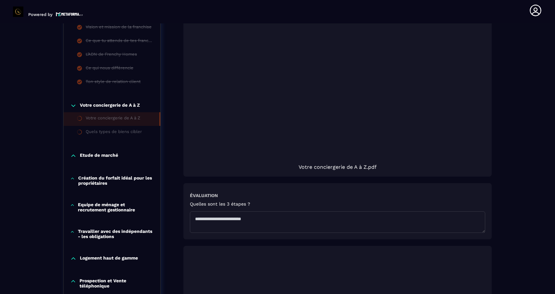  What do you see at coordinates (113, 82) in the screenshot?
I see `div: Ton style de relation client` at bounding box center [113, 82].